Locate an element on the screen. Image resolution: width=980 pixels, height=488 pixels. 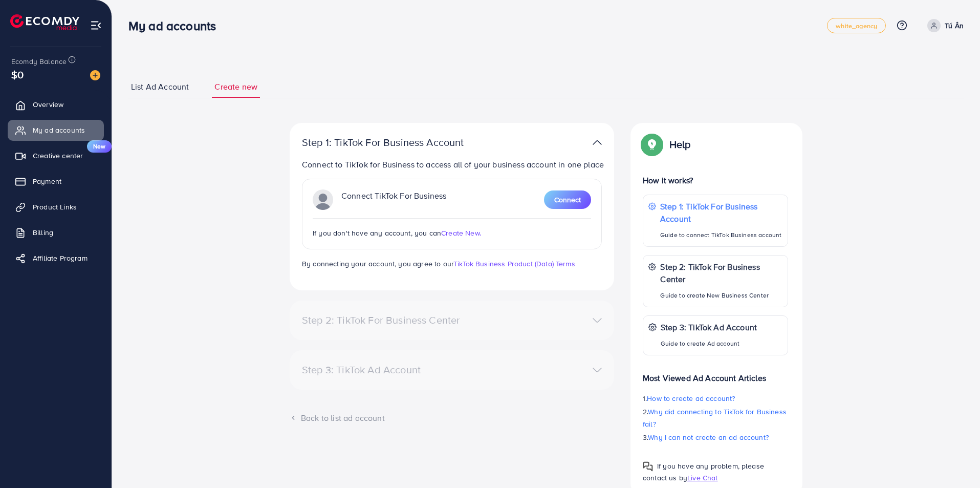
p: Step 3: TikTok Ad Account is located at coordinates (709, 327).